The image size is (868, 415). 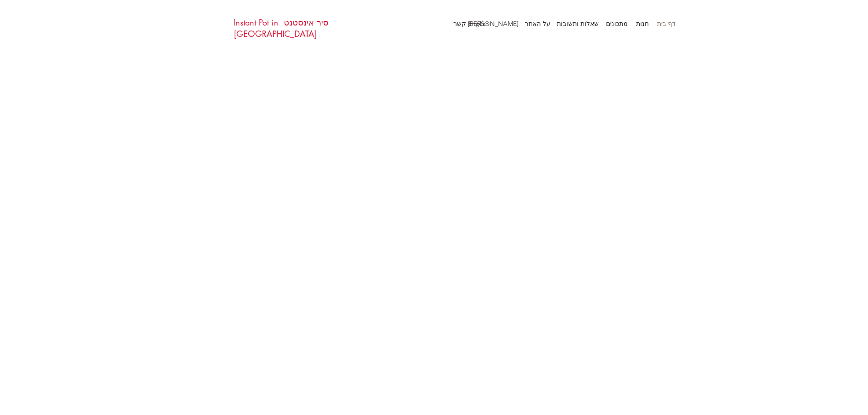 I want to click on a: חנות, so click(x=643, y=24).